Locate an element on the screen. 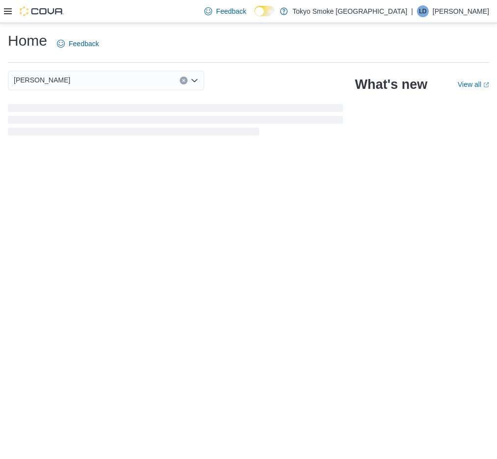 The height and width of the screenshot is (459, 497). svg: External link is located at coordinates (486, 85).